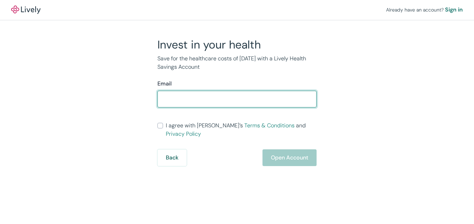 The height and width of the screenshot is (224, 474). Describe the element at coordinates (164, 84) in the screenshot. I see `label: Email` at that location.